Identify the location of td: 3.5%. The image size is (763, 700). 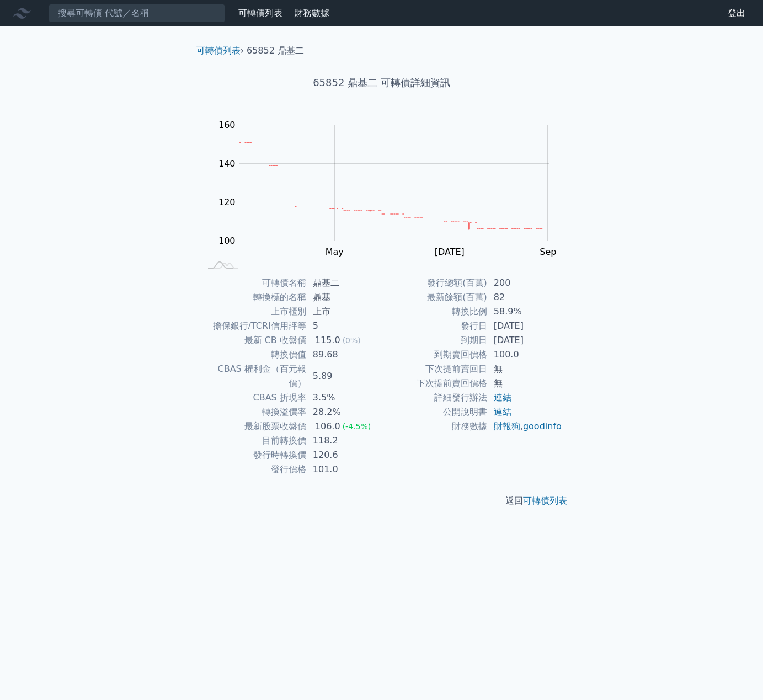
(344, 397).